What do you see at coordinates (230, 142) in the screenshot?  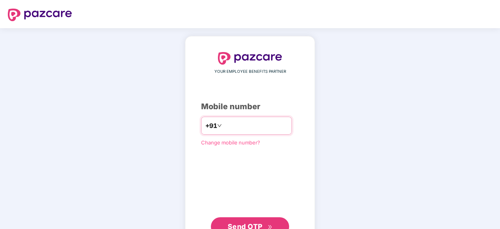 I see `span: Change mobile number?` at bounding box center [230, 142].